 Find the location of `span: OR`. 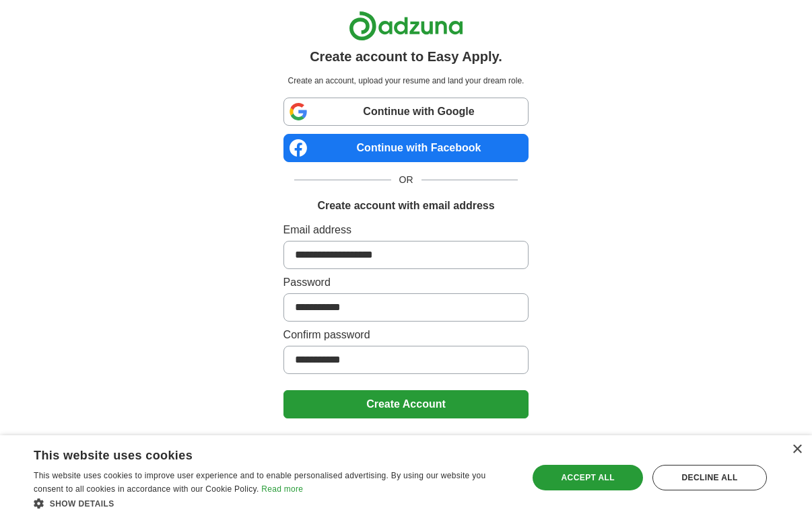

span: OR is located at coordinates (406, 179).